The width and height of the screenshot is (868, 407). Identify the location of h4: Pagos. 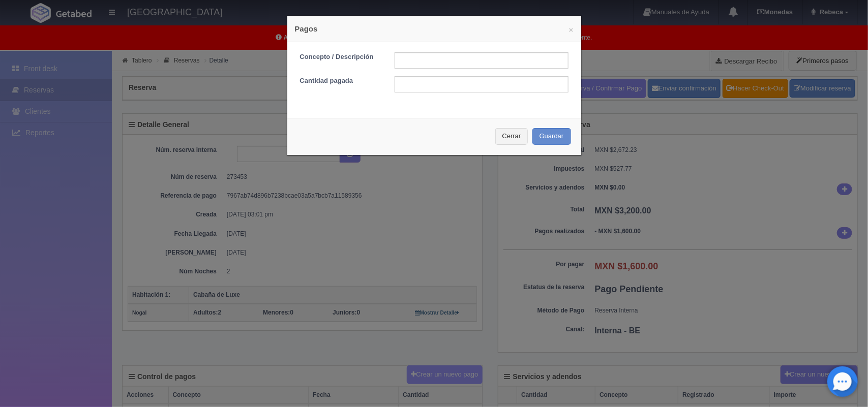
(434, 29).